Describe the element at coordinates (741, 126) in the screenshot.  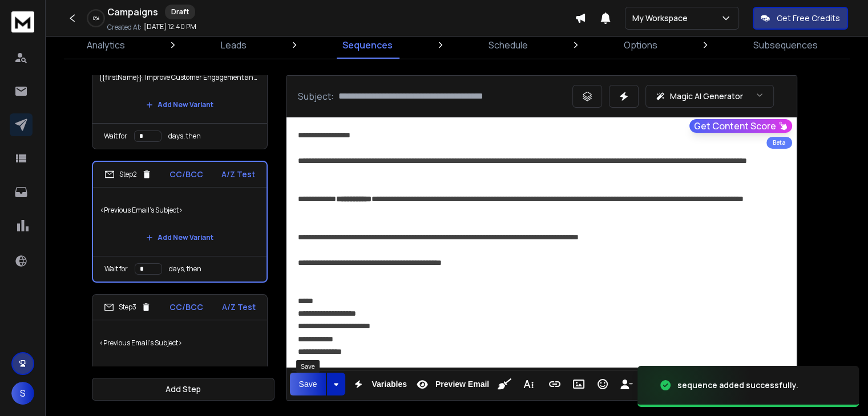
I see `button: Get Content Score` at that location.